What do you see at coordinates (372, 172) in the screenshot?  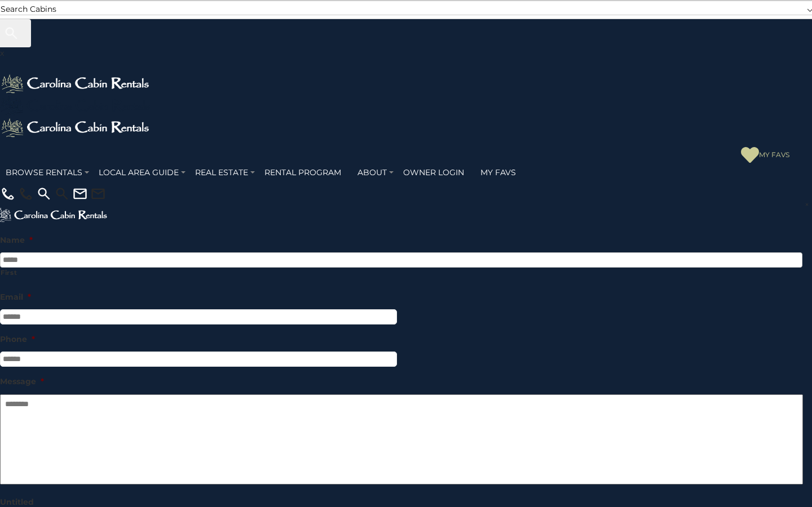 I see `a: About` at bounding box center [372, 172].